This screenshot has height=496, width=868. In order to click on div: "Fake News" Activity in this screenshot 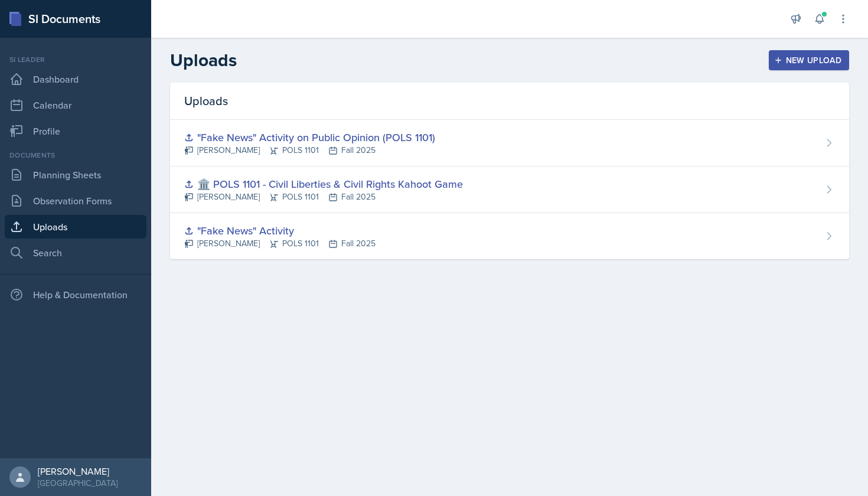, I will do `click(280, 230)`.